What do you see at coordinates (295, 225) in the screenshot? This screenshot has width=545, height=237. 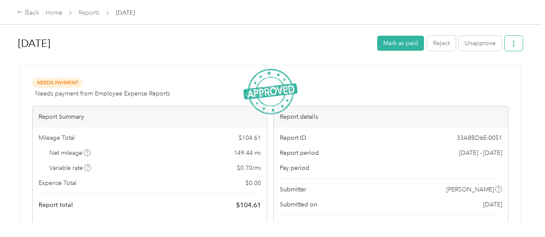 I see `span: Approvers` at bounding box center [295, 225].